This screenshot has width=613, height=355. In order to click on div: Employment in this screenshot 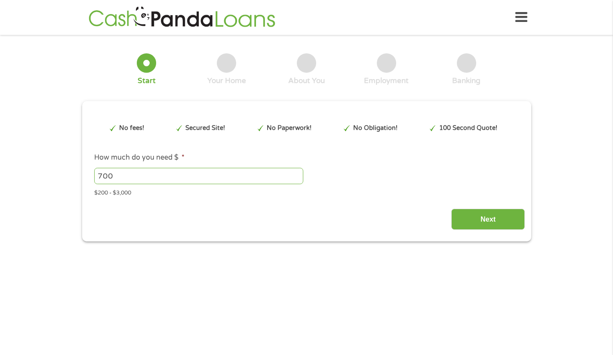, I will do `click(386, 81)`.